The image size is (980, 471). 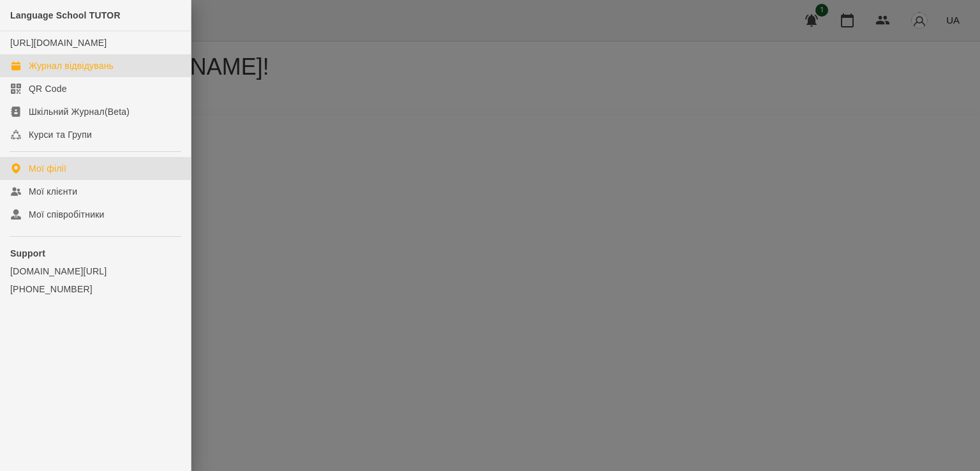 What do you see at coordinates (95, 253) in the screenshot?
I see `p: Support` at bounding box center [95, 253].